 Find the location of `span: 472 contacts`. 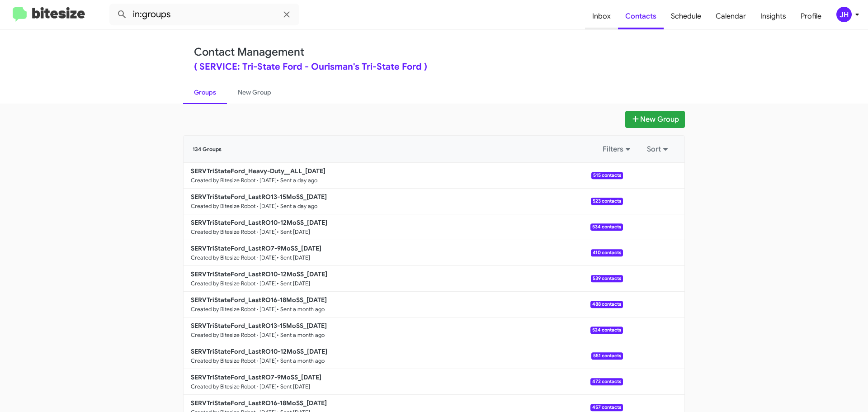

span: 472 contacts is located at coordinates (606, 382).